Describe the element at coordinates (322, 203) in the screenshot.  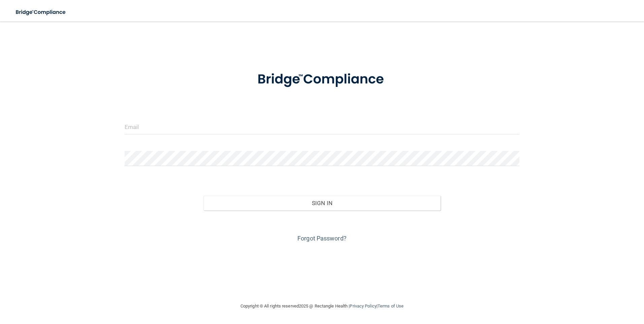
I see `button: Sign In` at that location.